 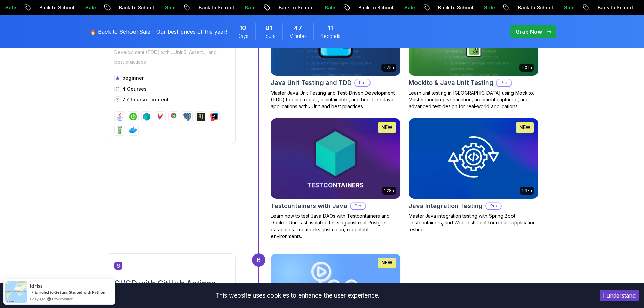 I want to click on span: Hours, so click(x=269, y=36).